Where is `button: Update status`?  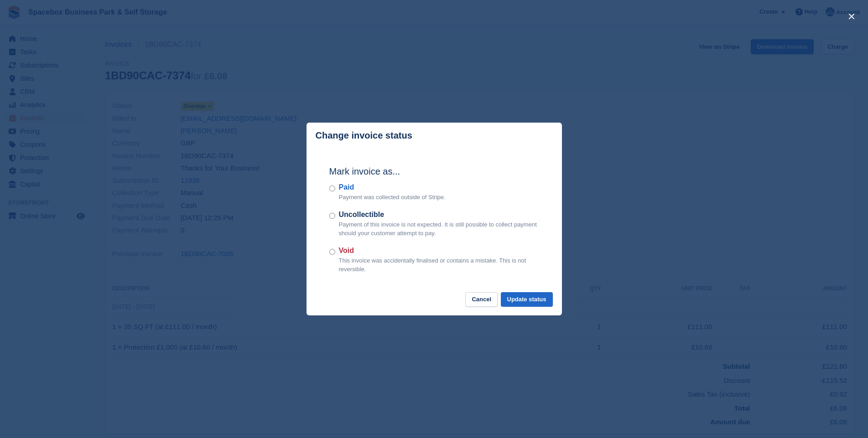
button: Update status is located at coordinates (526, 300).